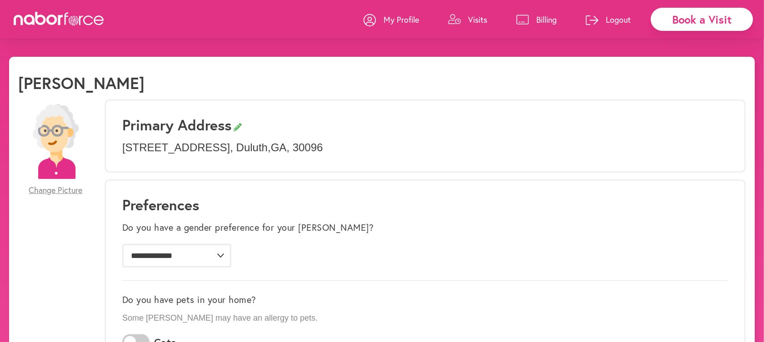 Image resolution: width=764 pixels, height=342 pixels. What do you see at coordinates (702, 19) in the screenshot?
I see `div: Book a Visit` at bounding box center [702, 19].